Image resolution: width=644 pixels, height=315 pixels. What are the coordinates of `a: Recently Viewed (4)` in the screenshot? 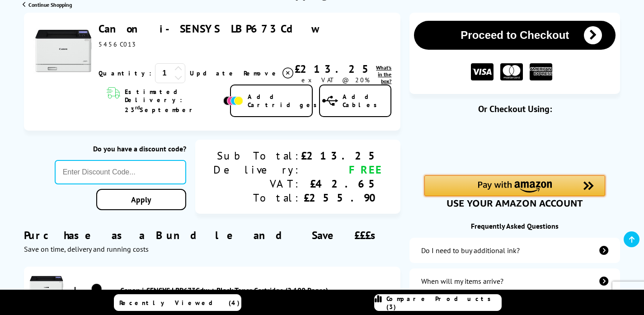 It's located at (178, 302).